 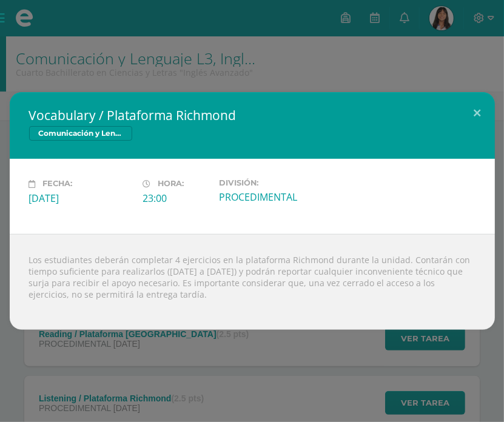 What do you see at coordinates (252, 282) in the screenshot?
I see `div: Los estudiantes deberán completar 4 ejercicios en la plataforma Richmond durante la unidad. Conta...` at bounding box center [252, 282].